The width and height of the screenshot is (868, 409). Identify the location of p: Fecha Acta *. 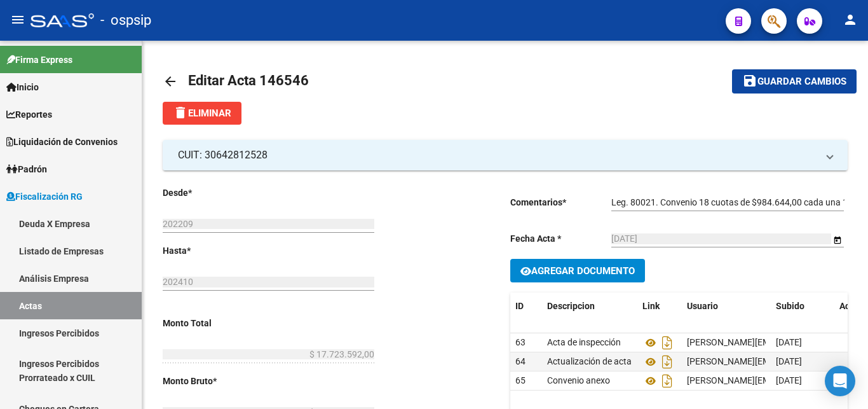
(561, 238).